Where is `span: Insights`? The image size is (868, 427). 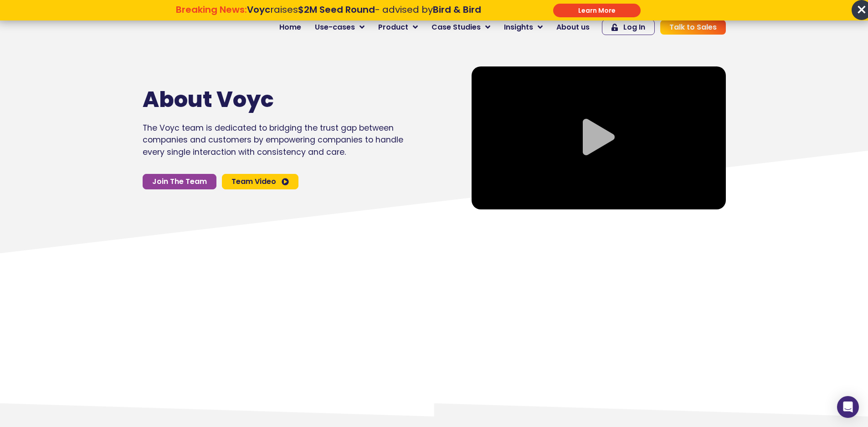 span: Insights is located at coordinates (519, 28).